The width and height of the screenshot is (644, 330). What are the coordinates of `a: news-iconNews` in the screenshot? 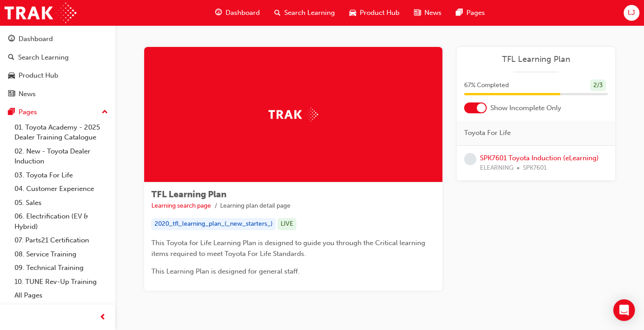 It's located at (428, 13).